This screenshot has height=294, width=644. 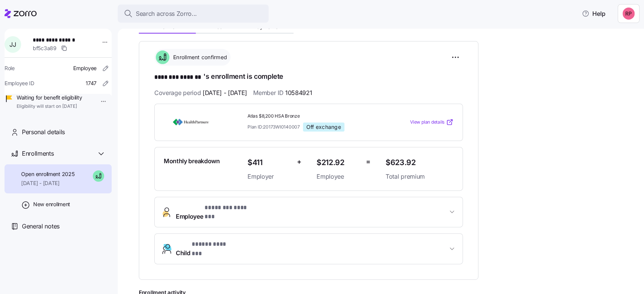 I want to click on span: Monthly breakdown, so click(x=192, y=161).